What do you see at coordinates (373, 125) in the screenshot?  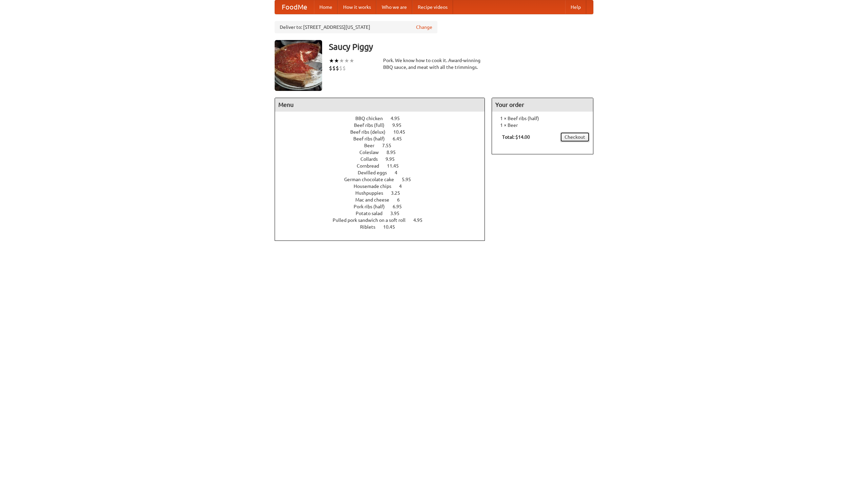 I see `span: Beef ribs (full)` at bounding box center [373, 125].